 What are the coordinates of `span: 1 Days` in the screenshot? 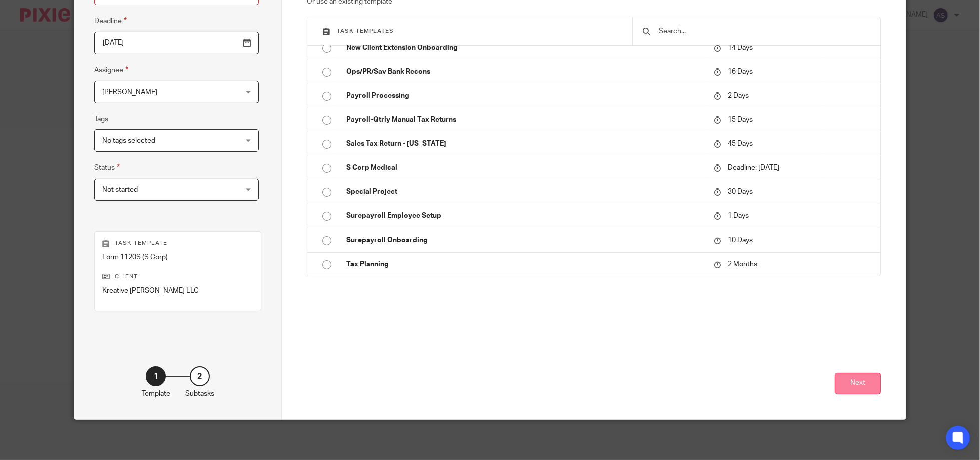 It's located at (739, 216).